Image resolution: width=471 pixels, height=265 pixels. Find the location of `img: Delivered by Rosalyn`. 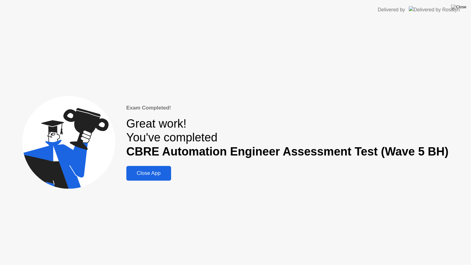

img: Delivered by Rosalyn is located at coordinates (434, 10).